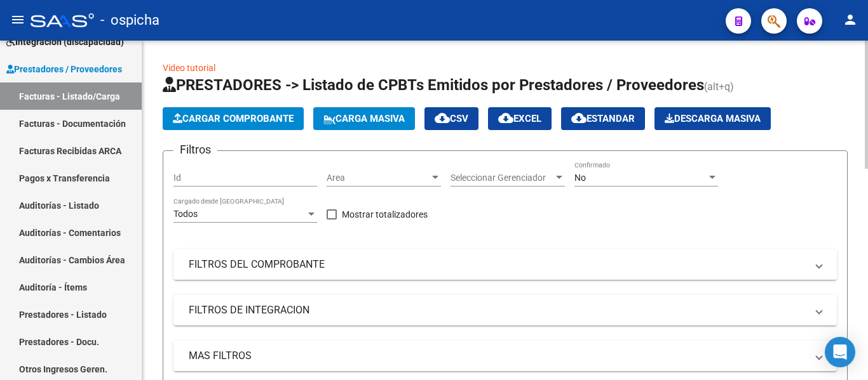  What do you see at coordinates (505, 356) in the screenshot?
I see `mat-expansion-panel-header: MAS FILTROS` at bounding box center [505, 356].